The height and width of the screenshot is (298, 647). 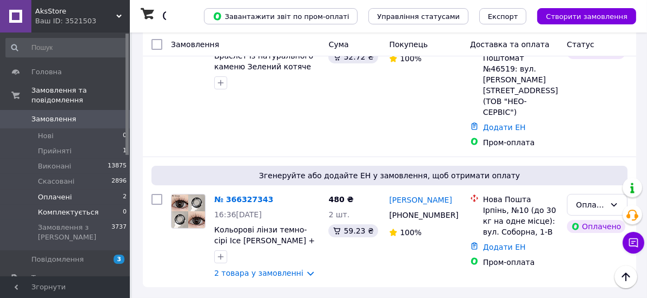 What do you see at coordinates (244, 199) in the screenshot?
I see `a: № 366327343` at bounding box center [244, 199].